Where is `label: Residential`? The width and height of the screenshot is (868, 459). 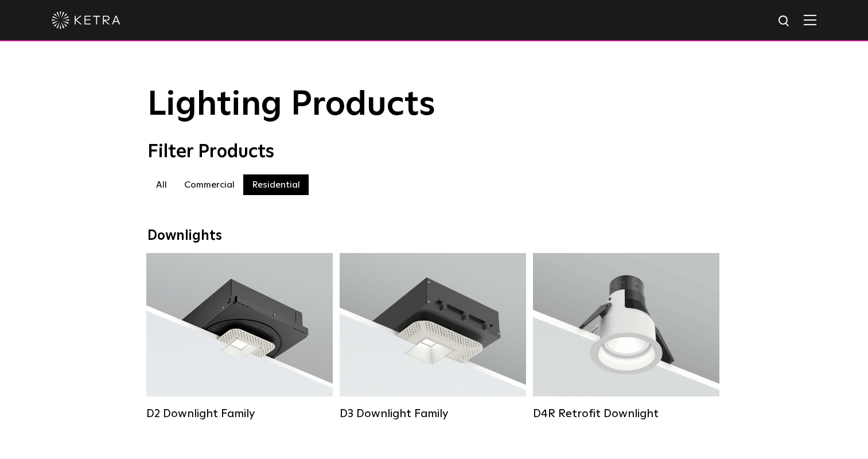 label: Residential is located at coordinates (276, 184).